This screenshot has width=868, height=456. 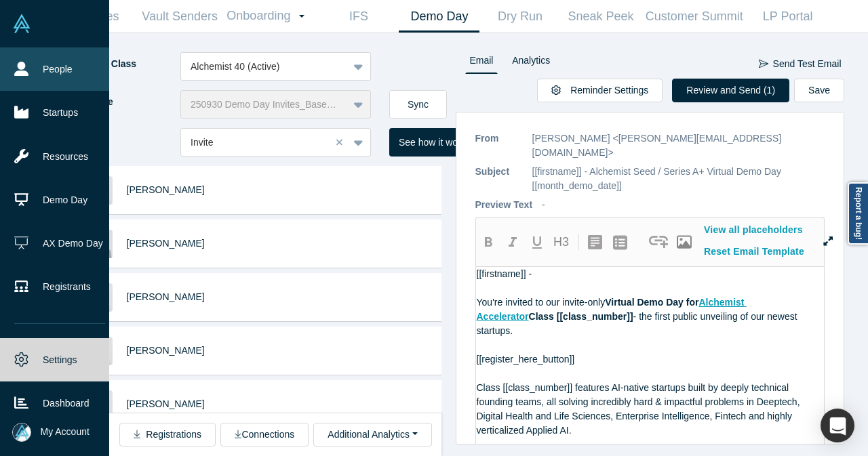 What do you see at coordinates (520, 16) in the screenshot?
I see `a: Dry Run` at bounding box center [520, 16].